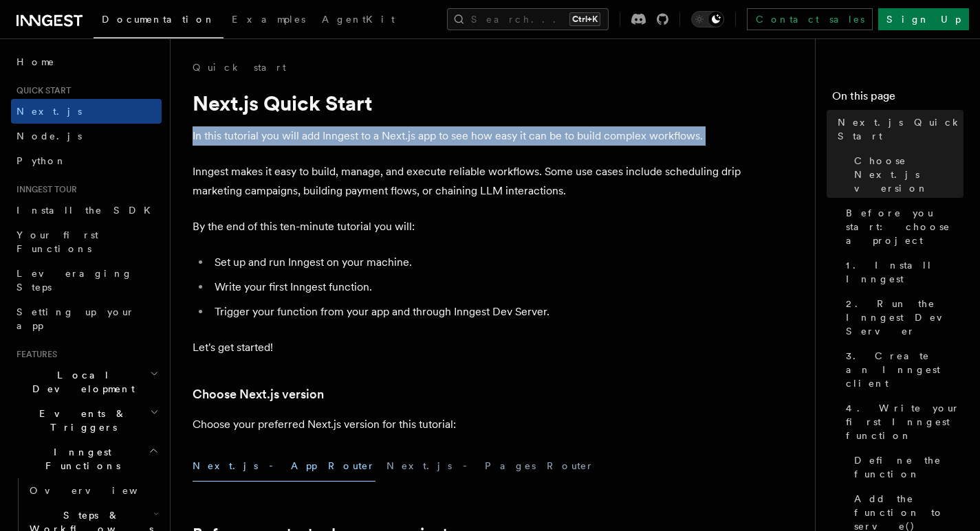  What do you see at coordinates (86, 136) in the screenshot?
I see `a: Node.js` at bounding box center [86, 136].